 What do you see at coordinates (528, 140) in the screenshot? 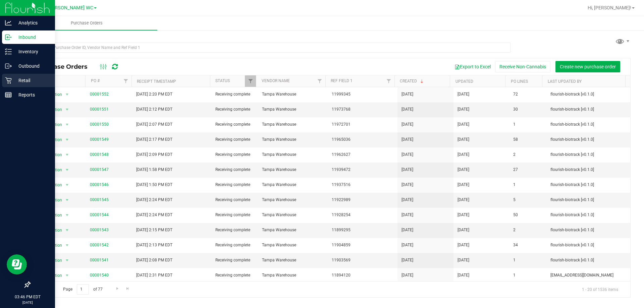
I see `span: 58` at bounding box center [528, 140].